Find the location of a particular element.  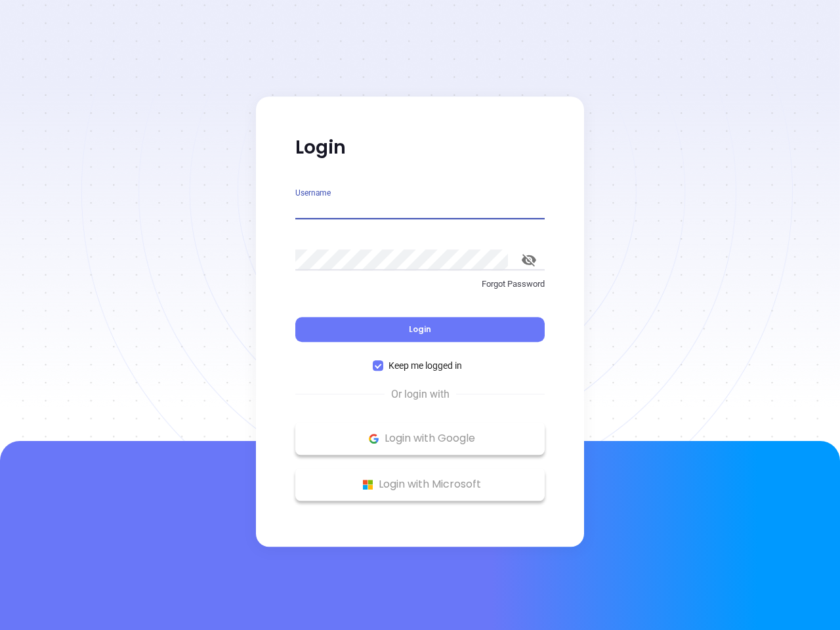

p: Forgot Password is located at coordinates (420, 284).